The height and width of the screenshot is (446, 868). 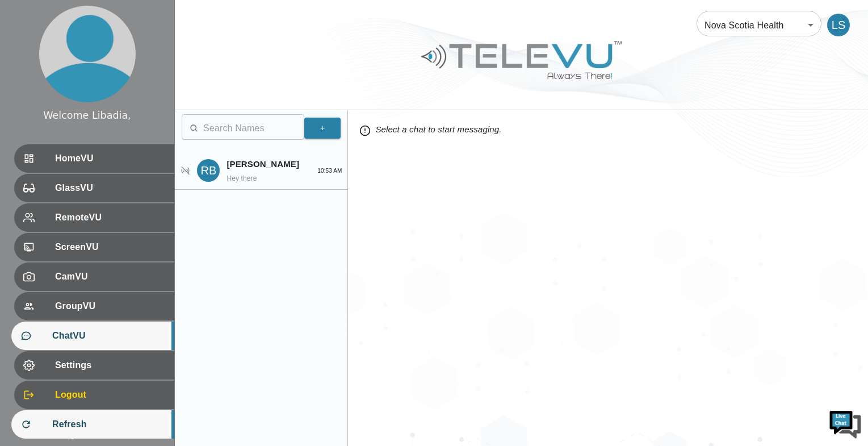 I want to click on div: Welcome Libadia,, so click(x=87, y=115).